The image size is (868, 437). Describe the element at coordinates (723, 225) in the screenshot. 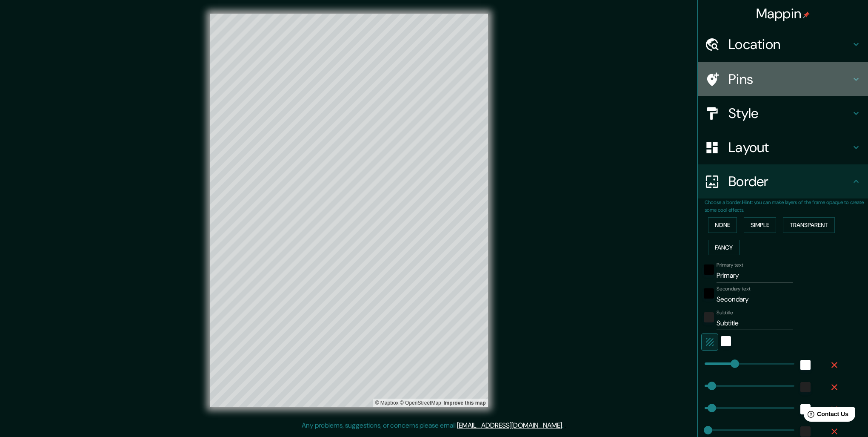

I see `button: None` at that location.